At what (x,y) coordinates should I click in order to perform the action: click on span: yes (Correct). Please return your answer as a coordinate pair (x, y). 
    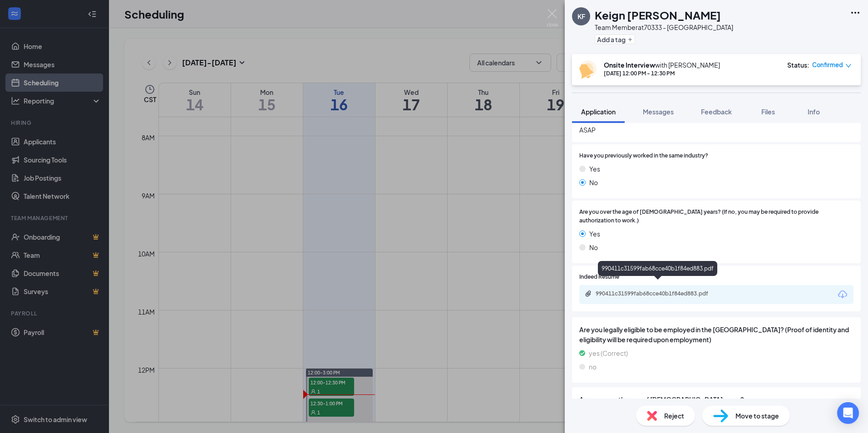
    Looking at the image, I should click on (608, 353).